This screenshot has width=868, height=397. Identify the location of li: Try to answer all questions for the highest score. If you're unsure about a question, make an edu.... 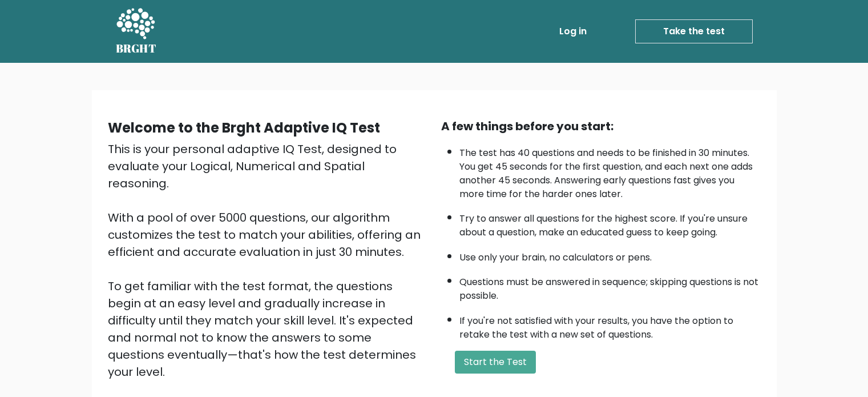
(610, 222).